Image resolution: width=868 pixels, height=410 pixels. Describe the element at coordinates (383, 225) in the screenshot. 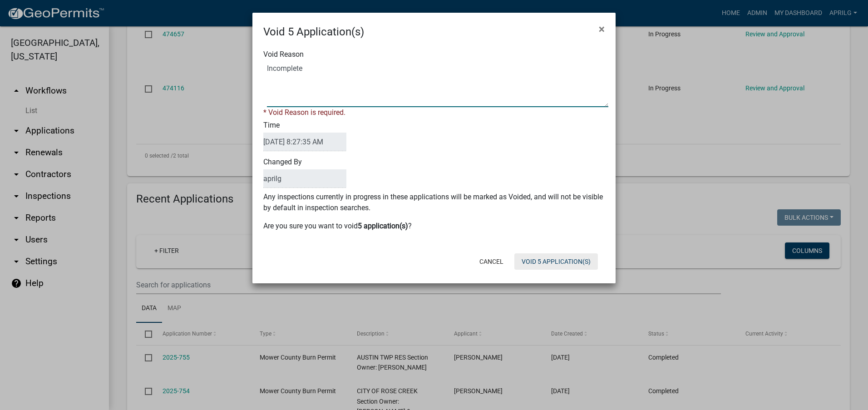

I see `b: 5 application(s)` at that location.